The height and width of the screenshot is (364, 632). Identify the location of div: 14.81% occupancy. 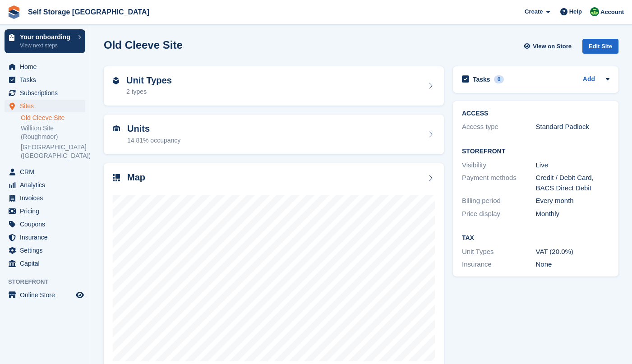
(154, 140).